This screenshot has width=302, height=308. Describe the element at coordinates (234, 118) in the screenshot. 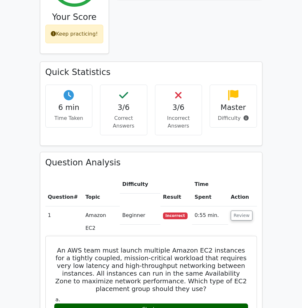

I see `p: Difficulty` at that location.